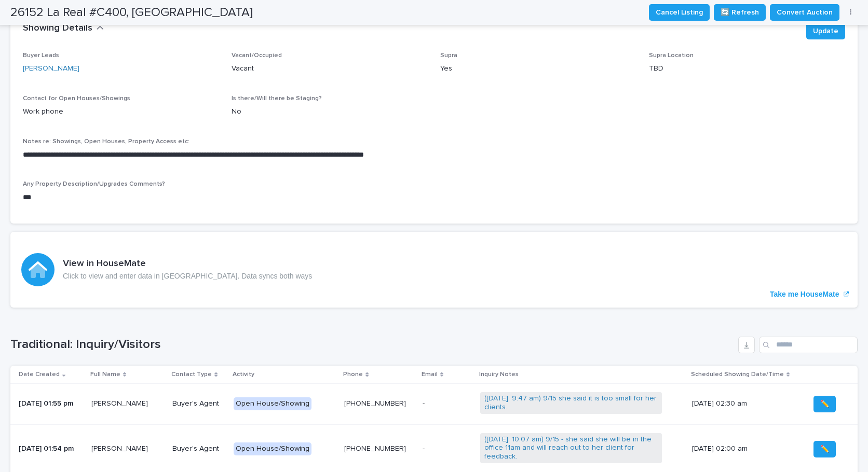 The width and height of the screenshot is (868, 472). I want to click on button: 🔄 Refresh, so click(740, 13).